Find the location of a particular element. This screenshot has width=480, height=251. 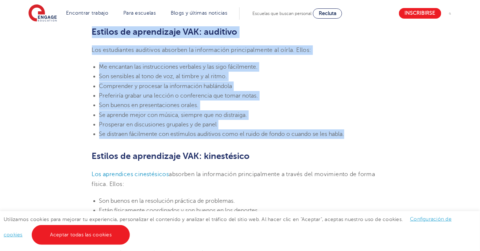

a: Para escuelas is located at coordinates (139, 13).